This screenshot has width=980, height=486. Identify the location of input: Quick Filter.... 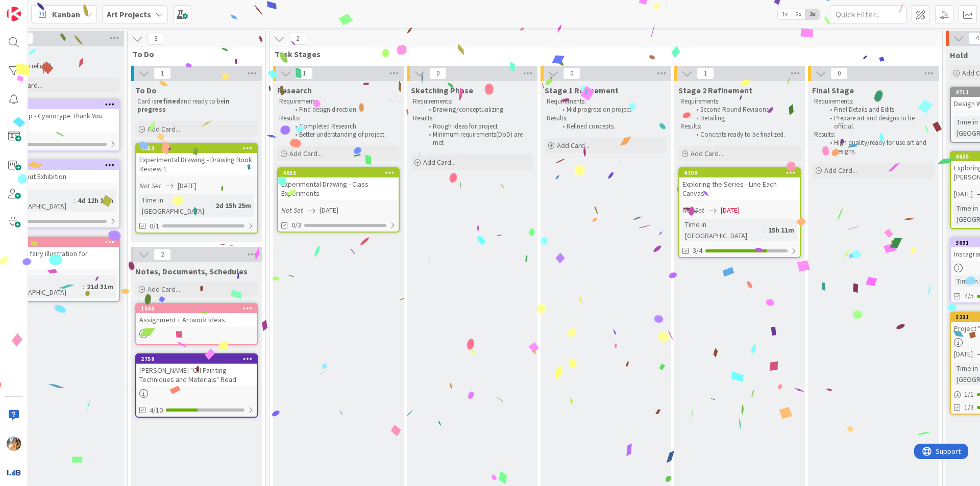
(868, 14).